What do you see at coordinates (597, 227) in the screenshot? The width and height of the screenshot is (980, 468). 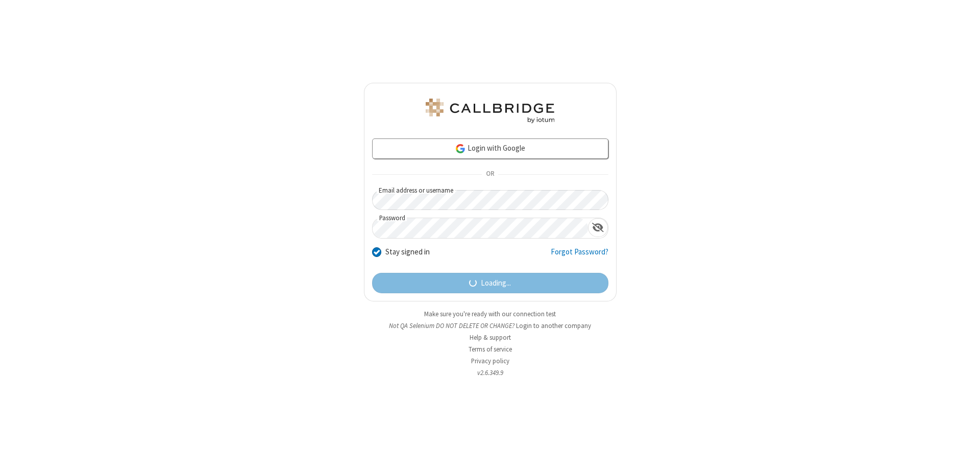 I see `div: Show password` at bounding box center [597, 227].